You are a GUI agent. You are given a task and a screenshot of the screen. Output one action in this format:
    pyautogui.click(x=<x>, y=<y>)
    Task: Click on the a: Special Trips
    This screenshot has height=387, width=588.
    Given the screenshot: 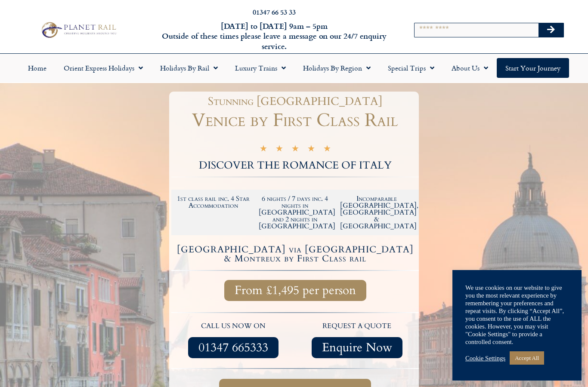 What is the action you would take?
    pyautogui.click(x=411, y=68)
    